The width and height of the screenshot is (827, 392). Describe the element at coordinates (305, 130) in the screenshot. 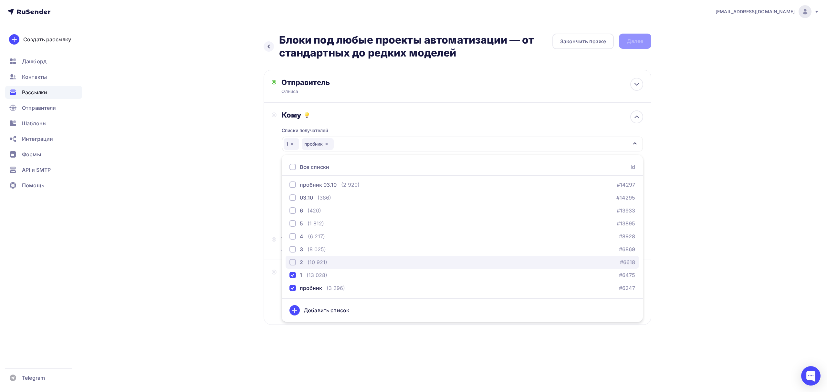

I see `div: Списки получателей` at that location.